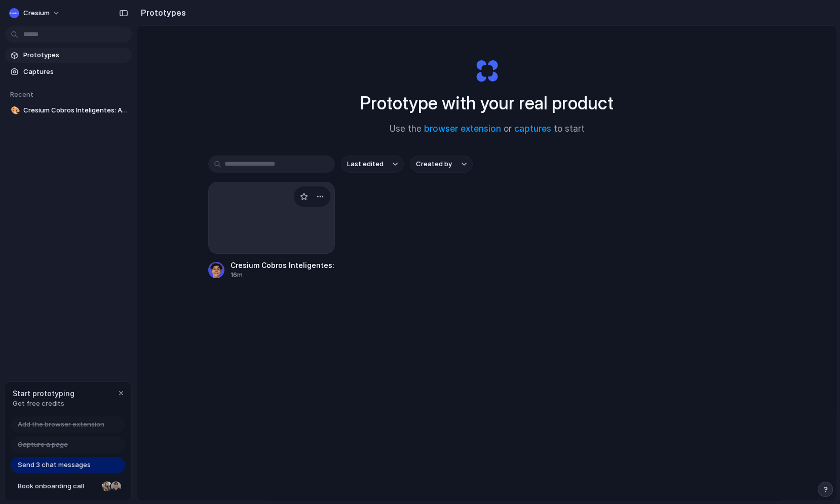 The width and height of the screenshot is (840, 504). Describe the element at coordinates (76, 110) in the screenshot. I see `span: Cresium Cobros Inteligentes: Add Search Button next to "Estado" Filter` at that location.